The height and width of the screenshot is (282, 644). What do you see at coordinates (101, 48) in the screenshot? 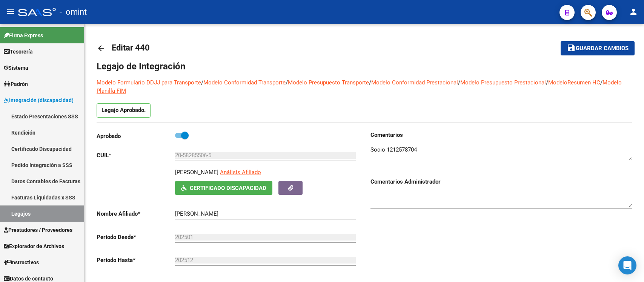
I see `mat-icon: arrow_back` at bounding box center [101, 48].